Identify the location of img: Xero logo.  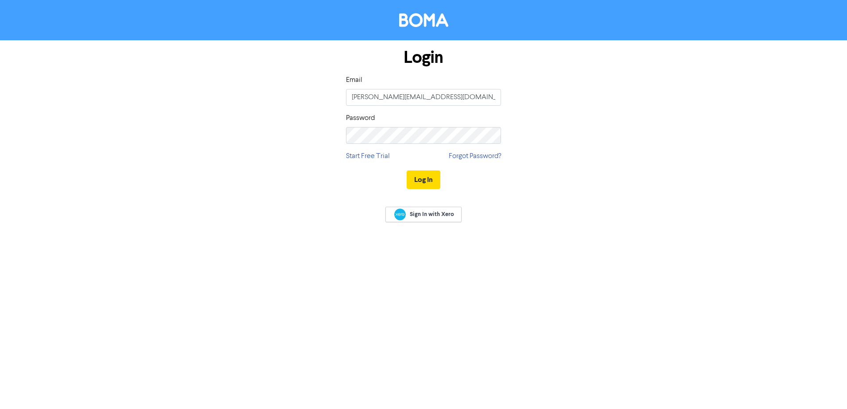
(400, 214).